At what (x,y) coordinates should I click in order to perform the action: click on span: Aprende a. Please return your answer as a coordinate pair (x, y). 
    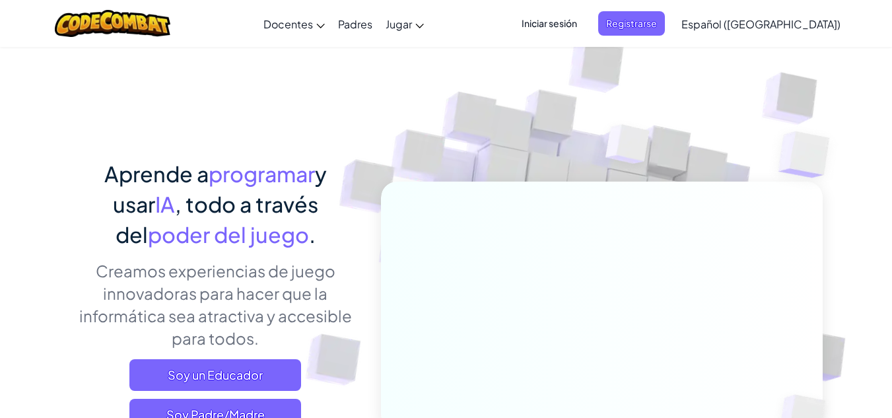
    Looking at the image, I should click on (156, 174).